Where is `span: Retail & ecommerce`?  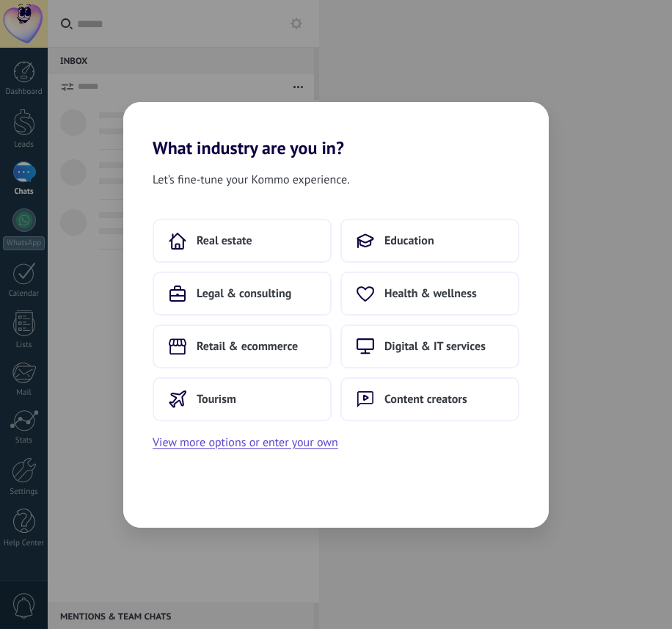
span: Retail & ecommerce is located at coordinates (247, 346).